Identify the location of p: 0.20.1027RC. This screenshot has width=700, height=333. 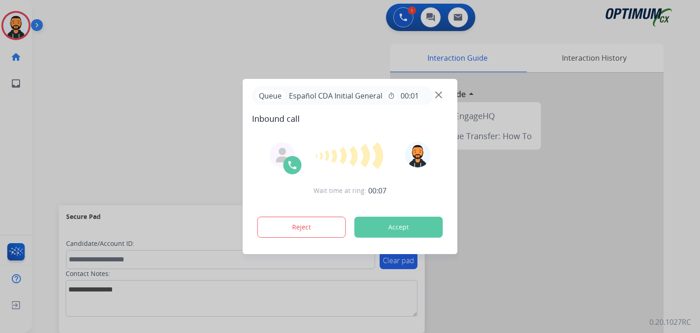
(670, 322).